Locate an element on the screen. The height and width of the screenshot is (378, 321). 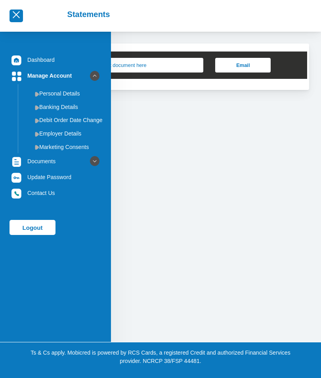
a: Marketing Consents is located at coordinates (62, 147).